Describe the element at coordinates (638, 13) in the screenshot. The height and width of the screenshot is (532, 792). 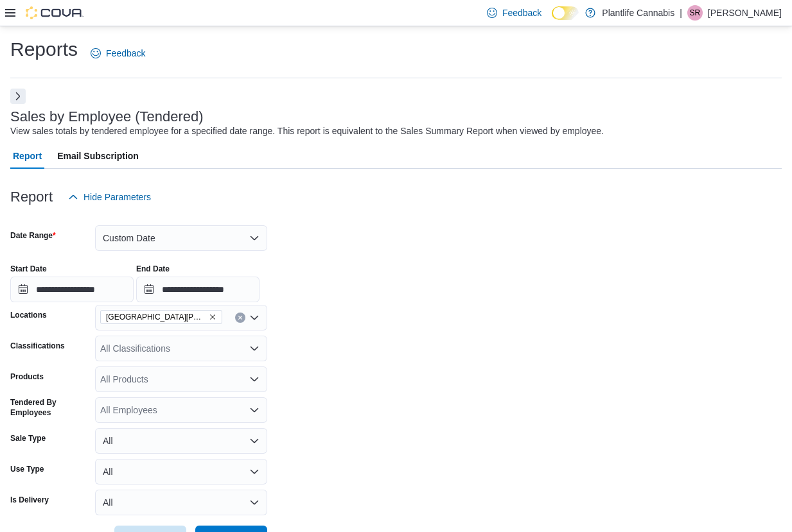
I see `p: Plantlife Cannabis` at that location.